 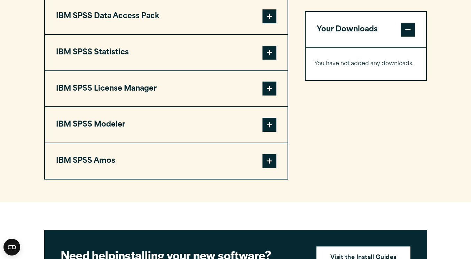 I want to click on button: IBM SPSS Modeler, so click(x=166, y=125).